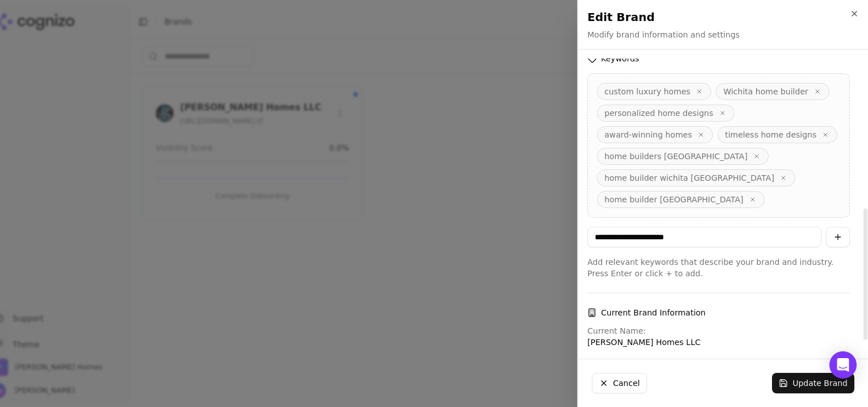  What do you see at coordinates (718, 268) in the screenshot?
I see `p: Add relevant keywords that describe your brand and industry. Press Enter or click + to add.` at bounding box center [718, 268].